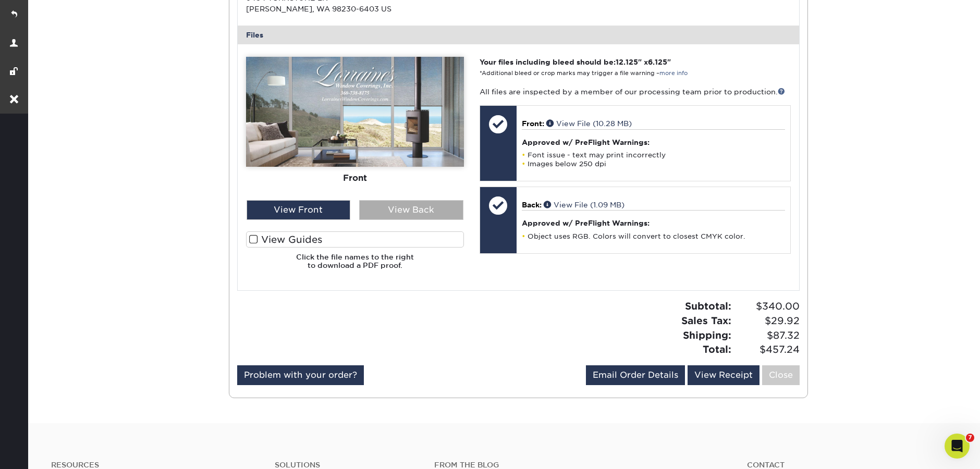 This screenshot has width=980, height=469. What do you see at coordinates (781, 375) in the screenshot?
I see `a: Close` at bounding box center [781, 375].